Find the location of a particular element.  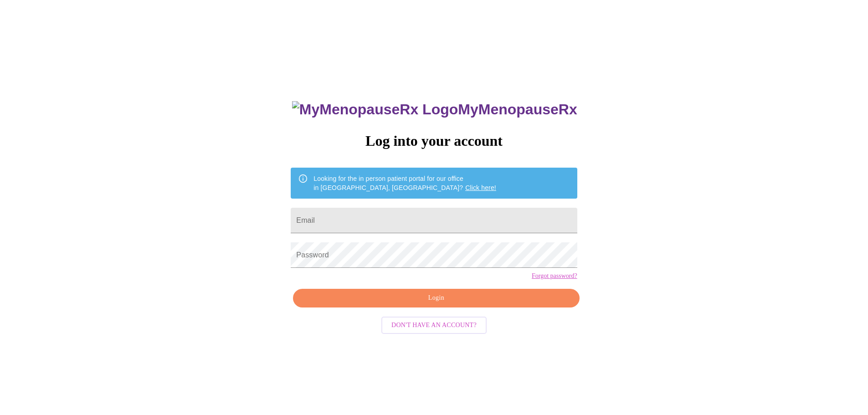

a: Click here! is located at coordinates (480, 188).